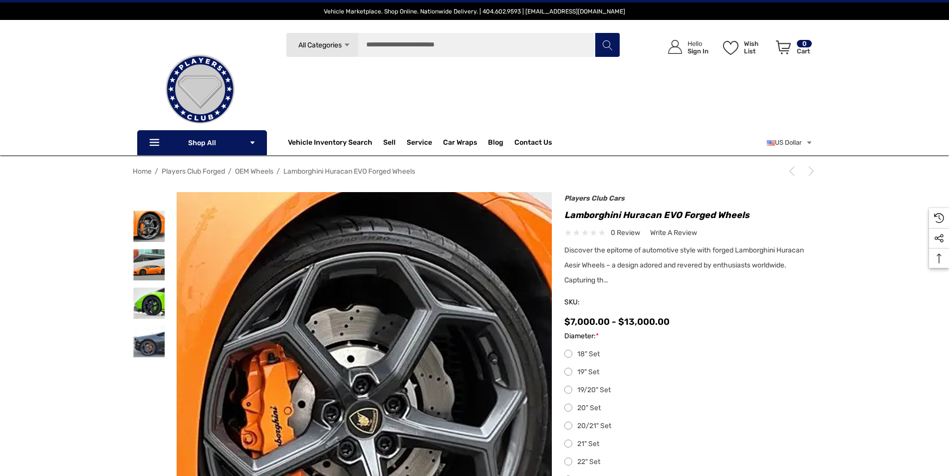 The height and width of the screenshot is (476, 949). I want to click on a: Contact Us, so click(533, 144).